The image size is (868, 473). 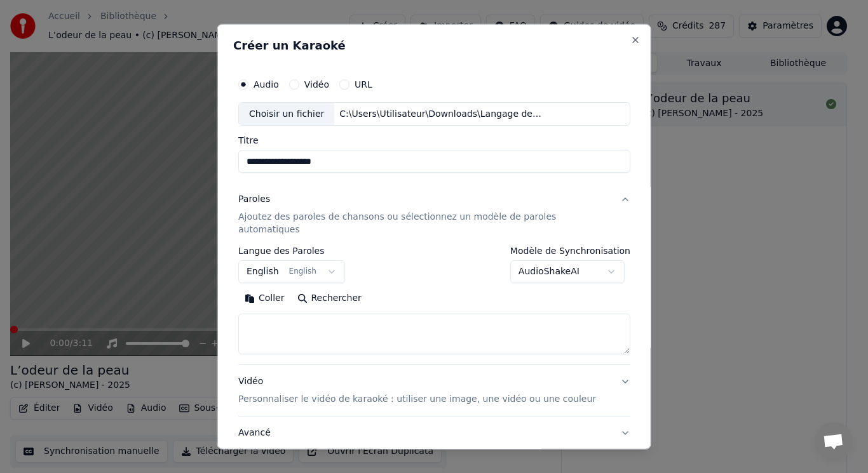 I want to click on p: Personnaliser le vidéo de karaoké : utiliser une image, une vidéo ou une couleur, so click(x=417, y=399).